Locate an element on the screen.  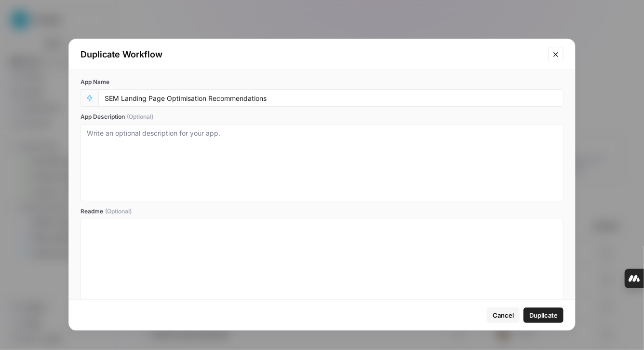
label: Readme is located at coordinates (322, 211).